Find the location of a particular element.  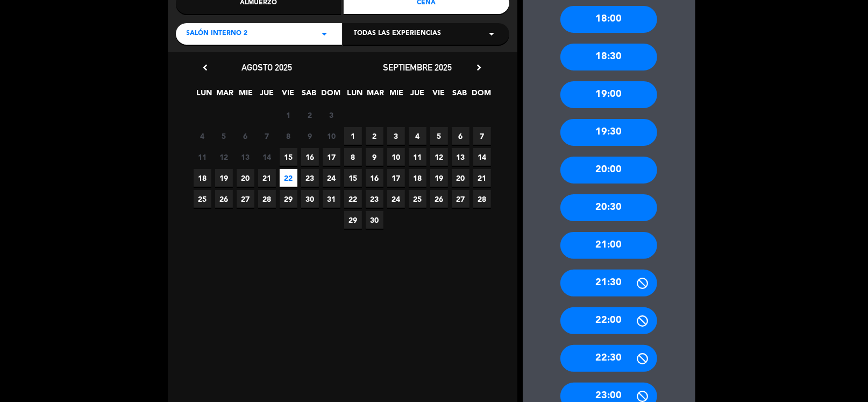

span: Salón Interno 2 is located at coordinates (217, 34).